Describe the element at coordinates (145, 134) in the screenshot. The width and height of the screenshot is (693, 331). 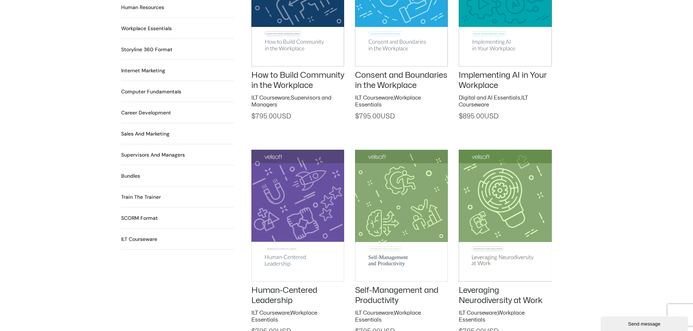
I see `a: Visit product category Sales and Marketing` at that location.